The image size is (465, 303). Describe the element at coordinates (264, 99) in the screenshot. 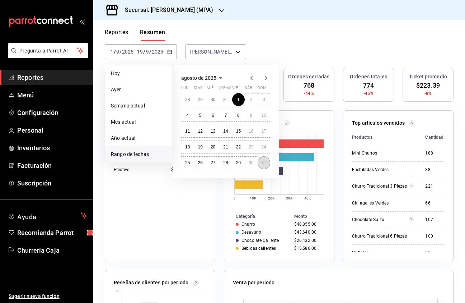

I see `button: 3 de agosto de 2025` at that location.